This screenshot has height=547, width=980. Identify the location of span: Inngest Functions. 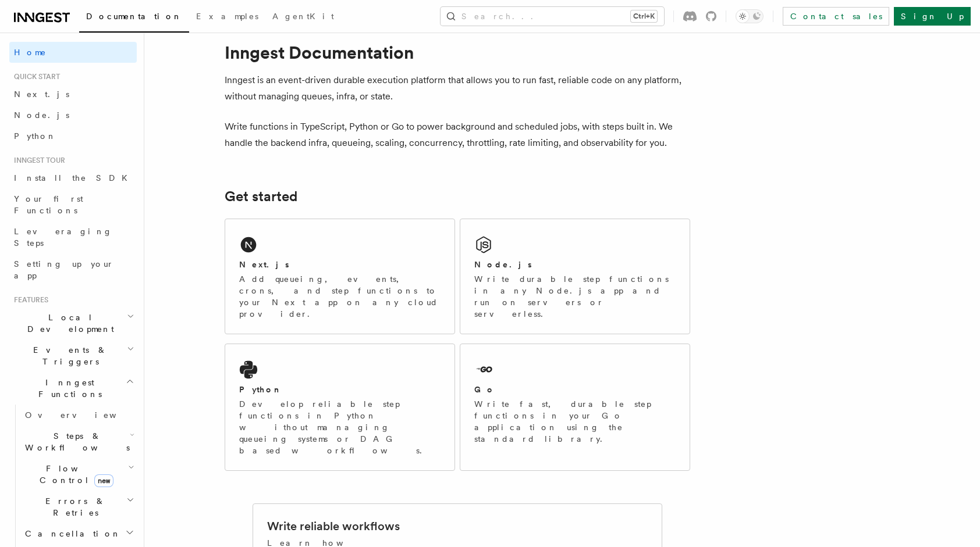
(68, 388).